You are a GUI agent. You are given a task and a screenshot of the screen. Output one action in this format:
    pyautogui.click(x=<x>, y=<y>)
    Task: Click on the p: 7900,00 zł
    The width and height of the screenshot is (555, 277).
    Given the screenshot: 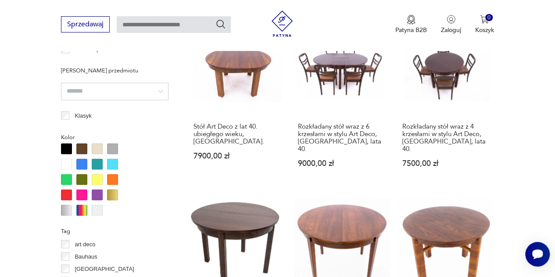 What is the action you would take?
    pyautogui.click(x=237, y=155)
    